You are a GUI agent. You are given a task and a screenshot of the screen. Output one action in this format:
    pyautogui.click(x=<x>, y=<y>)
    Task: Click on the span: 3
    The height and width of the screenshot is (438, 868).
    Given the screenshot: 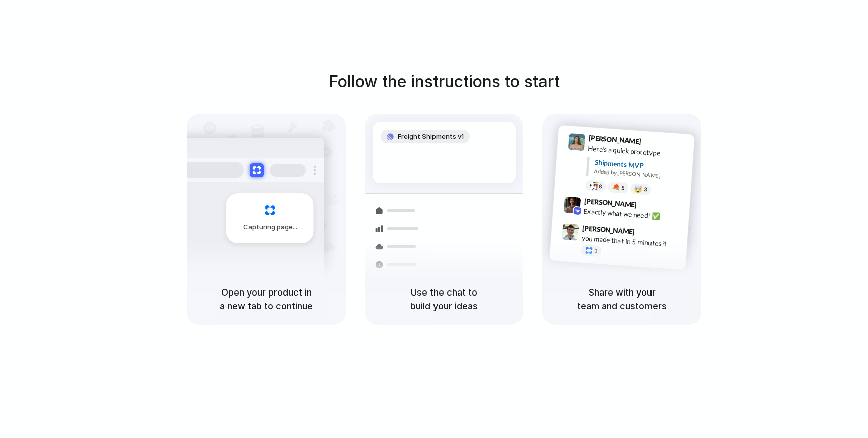 What is the action you would take?
    pyautogui.click(x=646, y=189)
    